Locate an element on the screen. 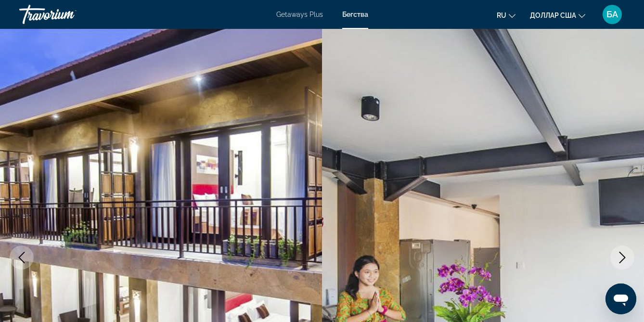 The height and width of the screenshot is (322, 644). a: Травориум is located at coordinates (67, 14).